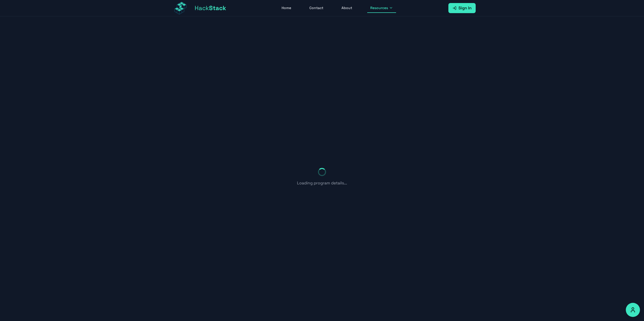 Image resolution: width=644 pixels, height=321 pixels. I want to click on a: Contact, so click(316, 8).